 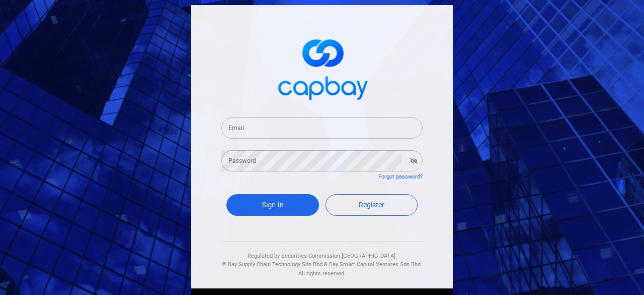 I want to click on span: Register, so click(x=371, y=204).